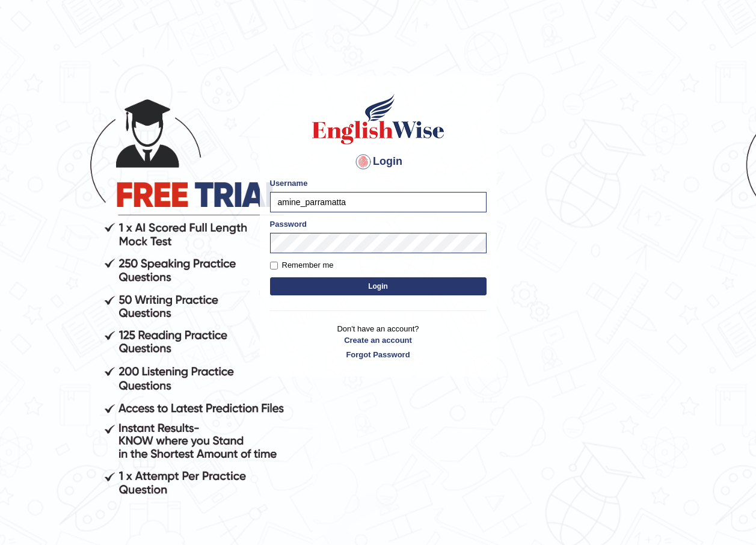 The height and width of the screenshot is (545, 756). Describe the element at coordinates (378, 119) in the screenshot. I see `img: Logo of English Wise sign in for intelligent practice with AI` at that location.